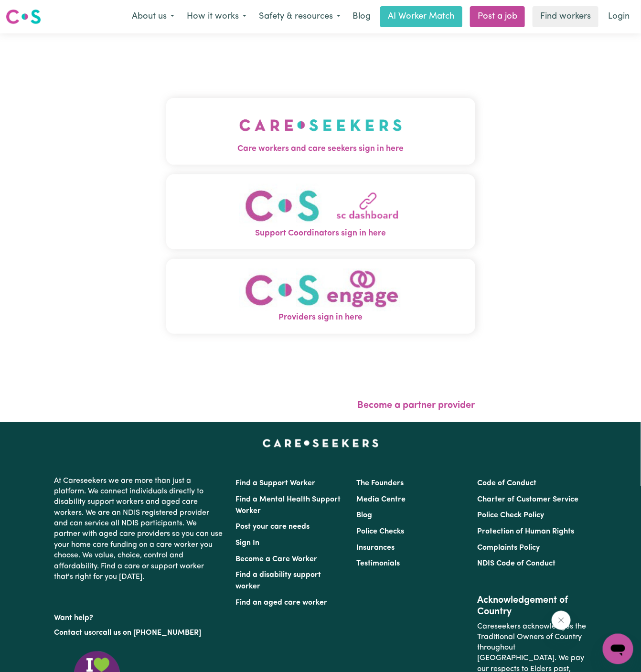 Image resolution: width=641 pixels, height=672 pixels. What do you see at coordinates (248, 543) in the screenshot?
I see `a: Sign In` at bounding box center [248, 543].